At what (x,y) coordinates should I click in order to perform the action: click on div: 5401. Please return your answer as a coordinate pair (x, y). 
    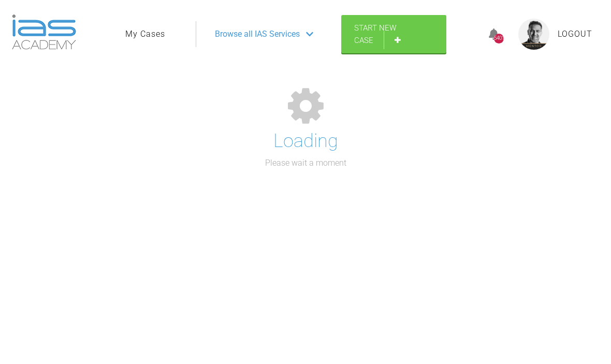
    Looking at the image, I should click on (498, 38).